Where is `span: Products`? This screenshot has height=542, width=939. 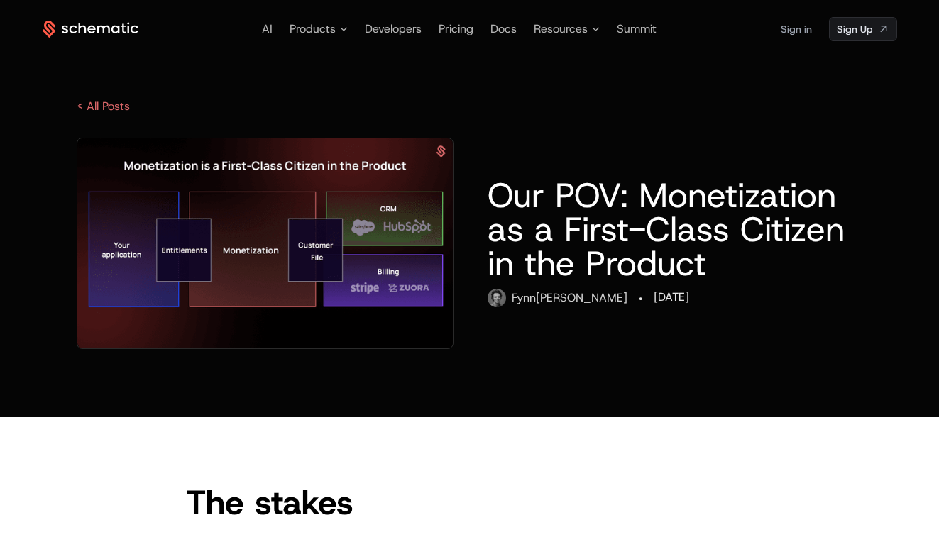 span: Products is located at coordinates (312, 29).